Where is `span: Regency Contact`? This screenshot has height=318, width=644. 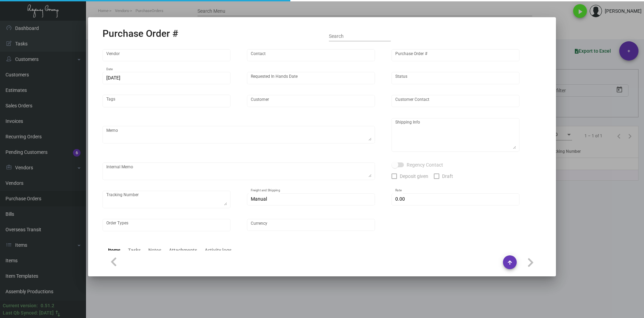
span: Regency Contact is located at coordinates (425, 165).